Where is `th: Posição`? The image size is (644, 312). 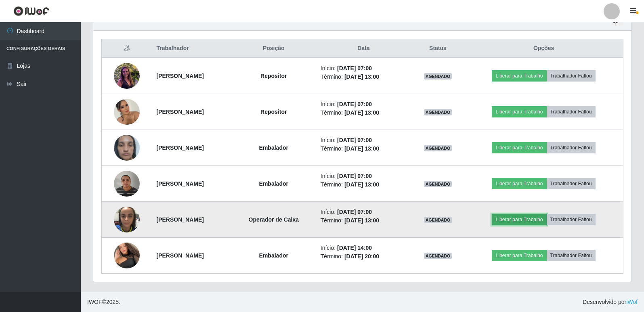
th: Posição is located at coordinates (274, 48).